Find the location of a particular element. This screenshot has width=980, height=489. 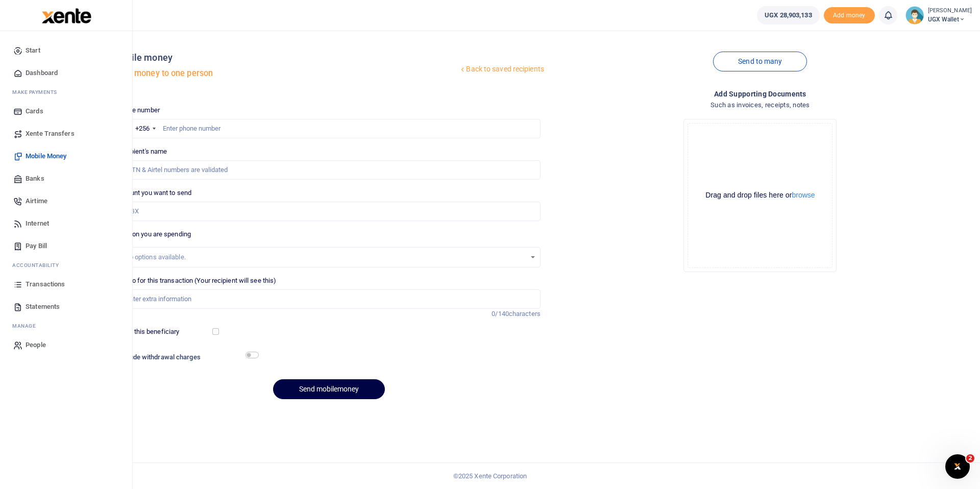

label: Save this beneficiary is located at coordinates (149, 332).